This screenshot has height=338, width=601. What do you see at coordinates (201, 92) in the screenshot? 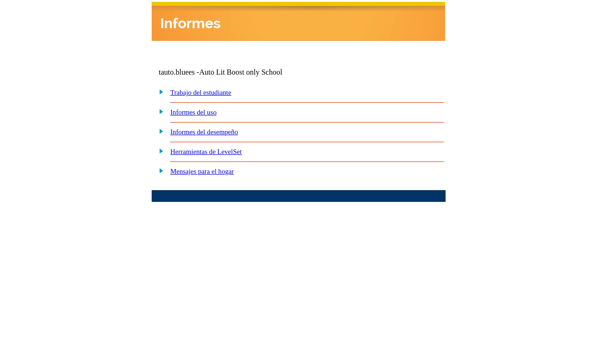
I see `a: Trabajo del estudiante` at bounding box center [201, 92].